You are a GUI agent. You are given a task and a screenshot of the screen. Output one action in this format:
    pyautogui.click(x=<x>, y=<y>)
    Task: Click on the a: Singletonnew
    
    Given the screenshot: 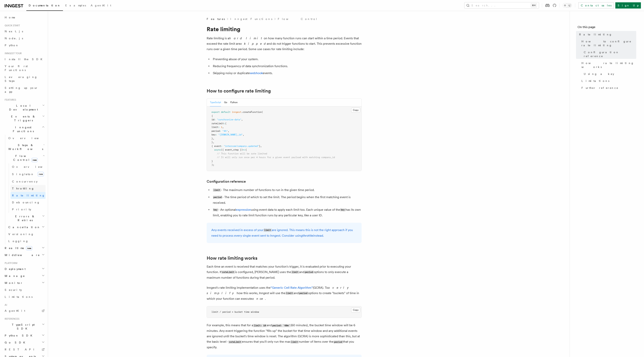 What is the action you would take?
    pyautogui.click(x=28, y=174)
    